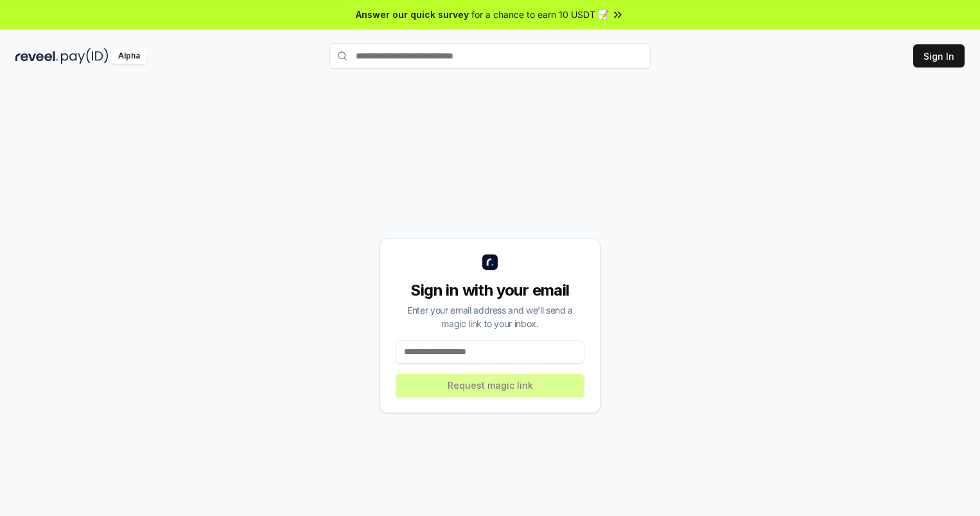 The width and height of the screenshot is (980, 516). What do you see at coordinates (540, 14) in the screenshot?
I see `span: for a chance to earn 10 USDT 📝` at bounding box center [540, 14].